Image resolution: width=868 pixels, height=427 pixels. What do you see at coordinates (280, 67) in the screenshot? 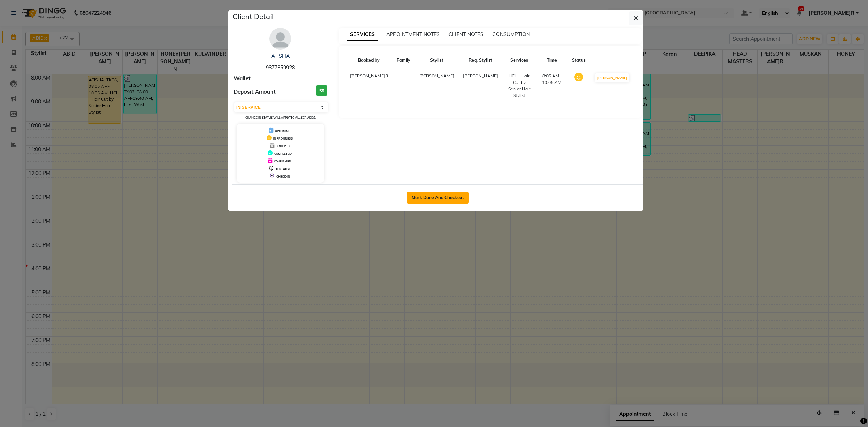
I see `span: 9877359928` at bounding box center [280, 67].